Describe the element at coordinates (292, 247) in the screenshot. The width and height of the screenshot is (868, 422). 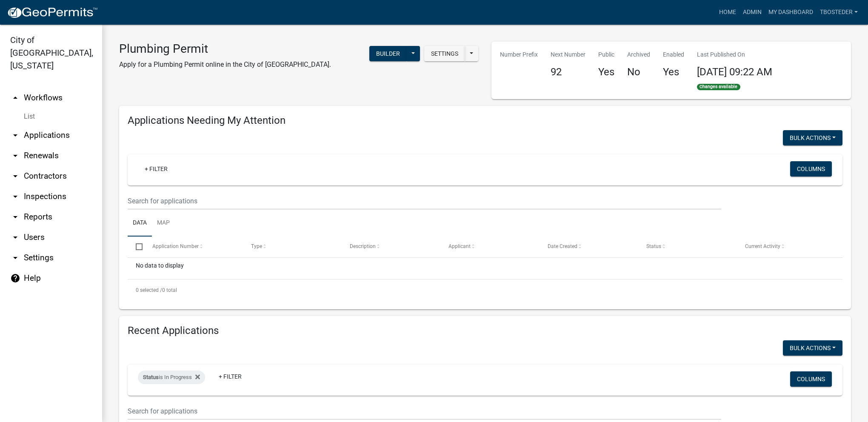
I see `datatable-header-cell: Type` at that location.